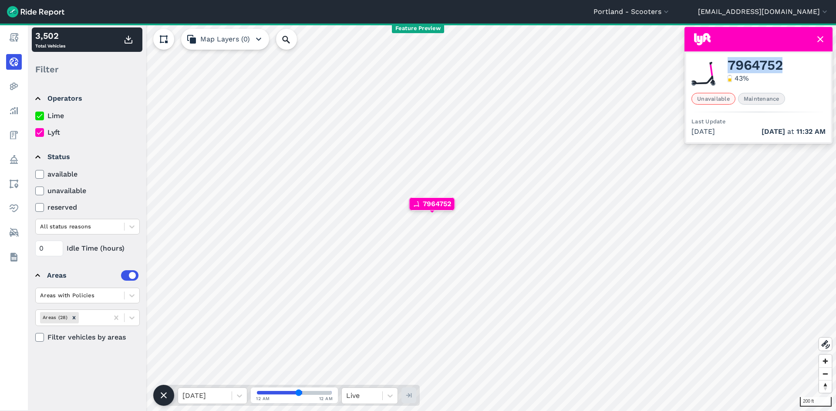  I want to click on img: Lyft, so click(703, 39).